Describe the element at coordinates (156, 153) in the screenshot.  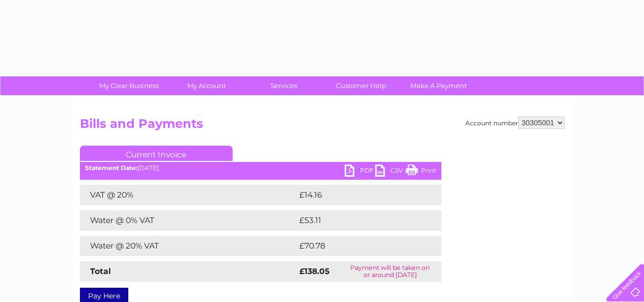
I see `a: Current Invoice` at that location.